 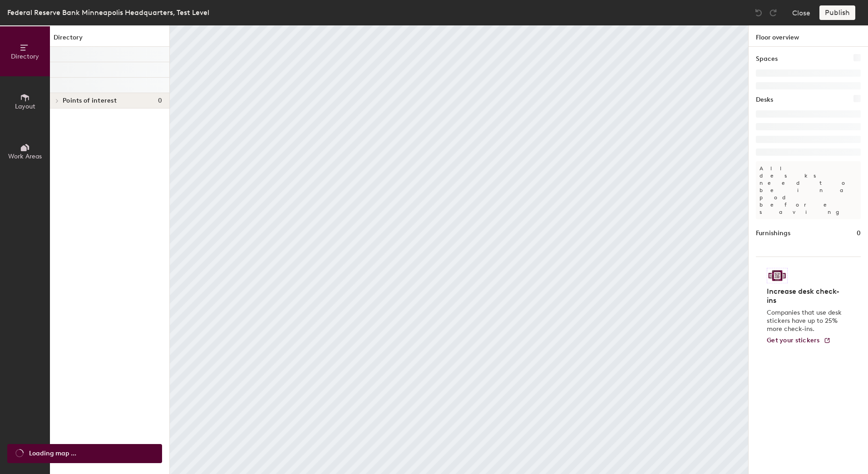 What do you see at coordinates (801, 13) in the screenshot?
I see `button: Close` at bounding box center [801, 13].